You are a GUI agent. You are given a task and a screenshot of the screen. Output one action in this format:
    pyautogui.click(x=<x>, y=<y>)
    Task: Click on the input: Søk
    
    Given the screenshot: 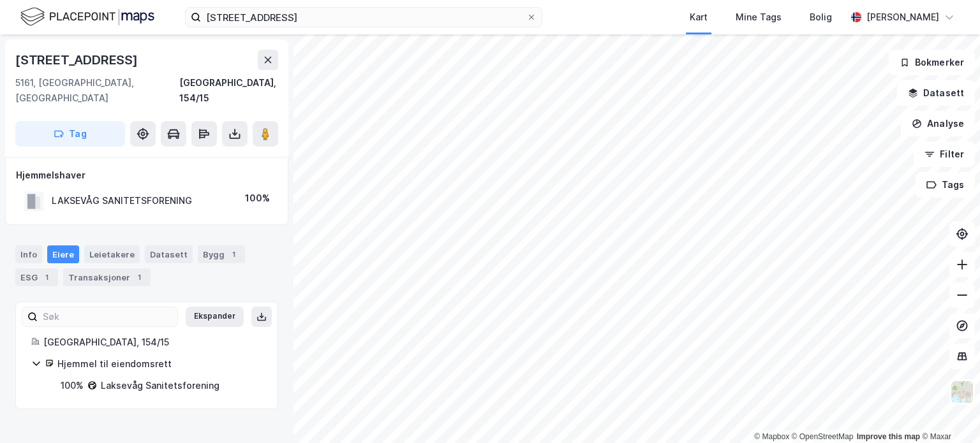 What is the action you would take?
    pyautogui.click(x=107, y=317)
    